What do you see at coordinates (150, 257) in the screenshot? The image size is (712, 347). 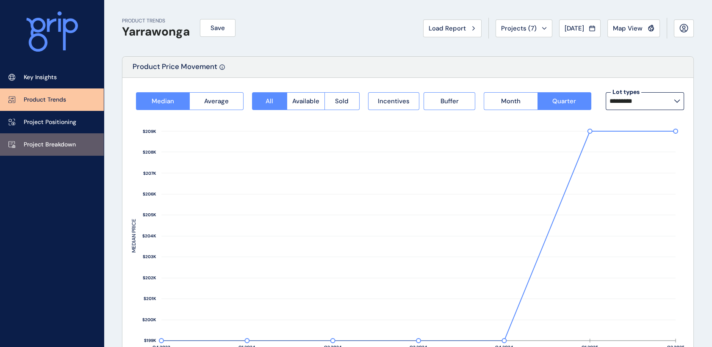 I see `text: $203K` at bounding box center [150, 257].